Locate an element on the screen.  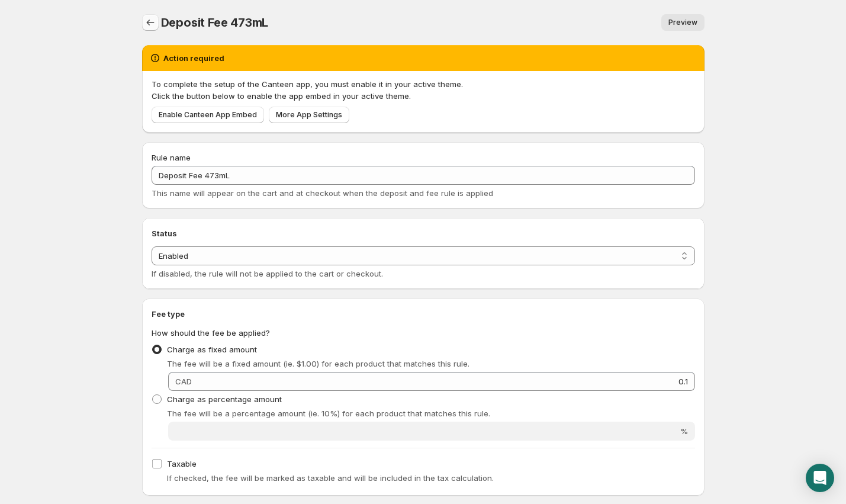
span: Deposit Fee 473mL is located at coordinates (215, 23).